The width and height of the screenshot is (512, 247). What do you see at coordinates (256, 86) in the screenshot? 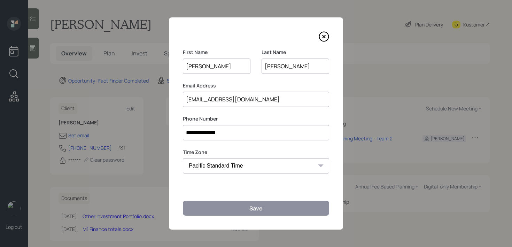
I see `label: Email Address` at bounding box center [256, 86].